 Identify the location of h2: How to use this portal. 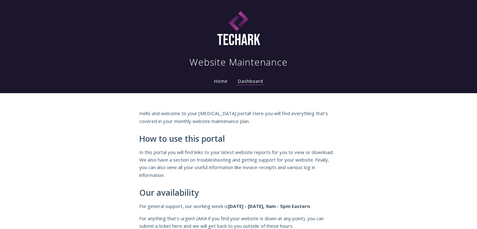
(239, 139).